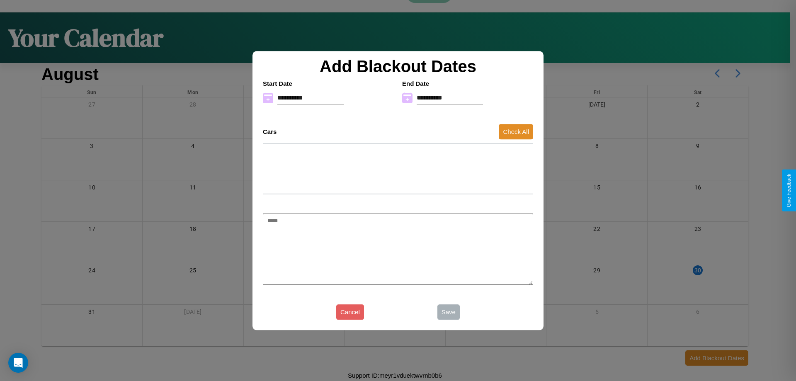 The image size is (796, 381). I want to click on h4: Cars, so click(269, 131).